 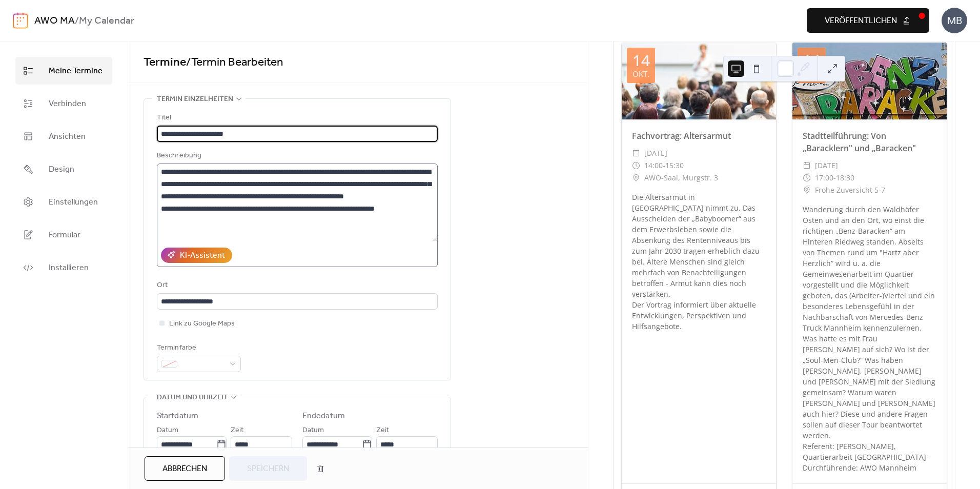 I want to click on span: 17:00, so click(x=824, y=178).